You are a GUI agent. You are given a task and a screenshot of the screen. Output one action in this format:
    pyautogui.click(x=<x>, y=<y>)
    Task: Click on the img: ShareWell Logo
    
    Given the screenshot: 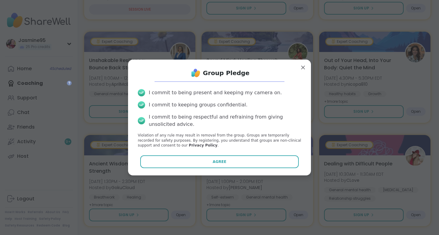 What is the action you would take?
    pyautogui.click(x=196, y=73)
    